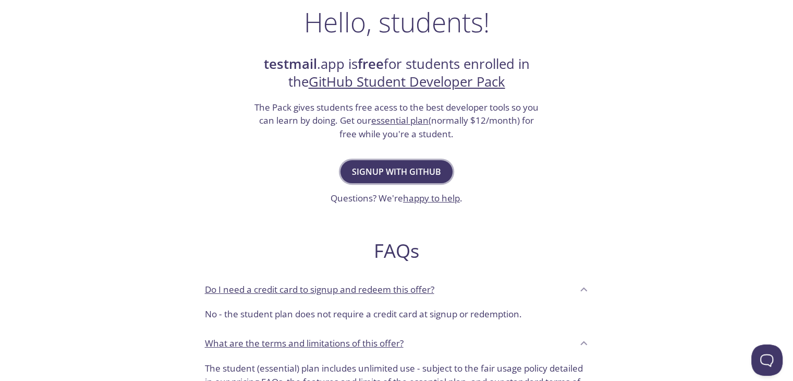  Describe the element at coordinates (396, 198) in the screenshot. I see `h3: Questions? We're .` at that location.